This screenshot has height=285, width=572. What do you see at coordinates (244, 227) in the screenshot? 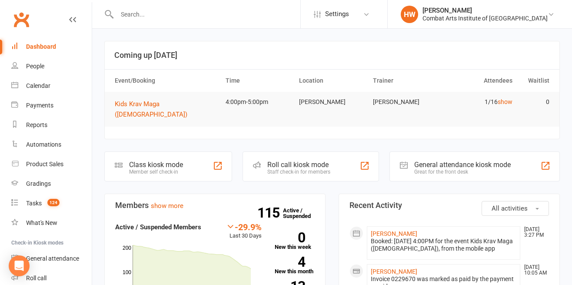
I see `div: -29.9%` at bounding box center [244, 227].